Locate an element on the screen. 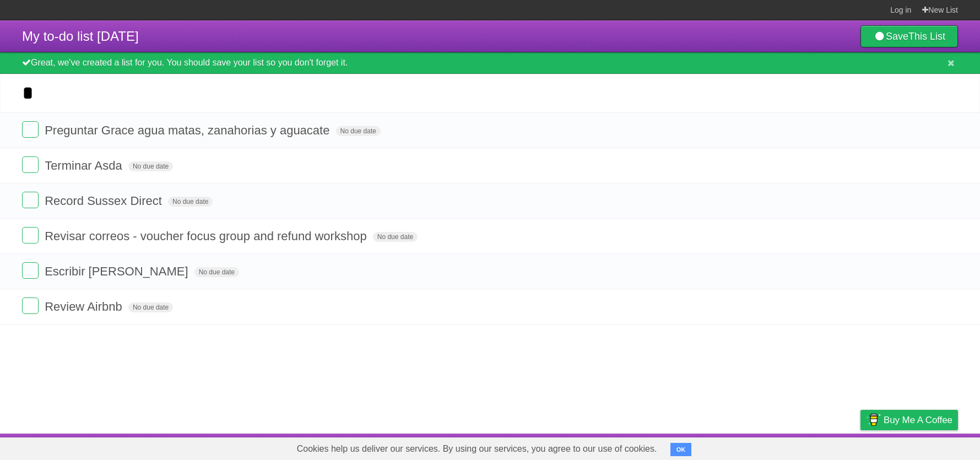 The image size is (980, 460). span: Review Airbnb is located at coordinates (85, 306).